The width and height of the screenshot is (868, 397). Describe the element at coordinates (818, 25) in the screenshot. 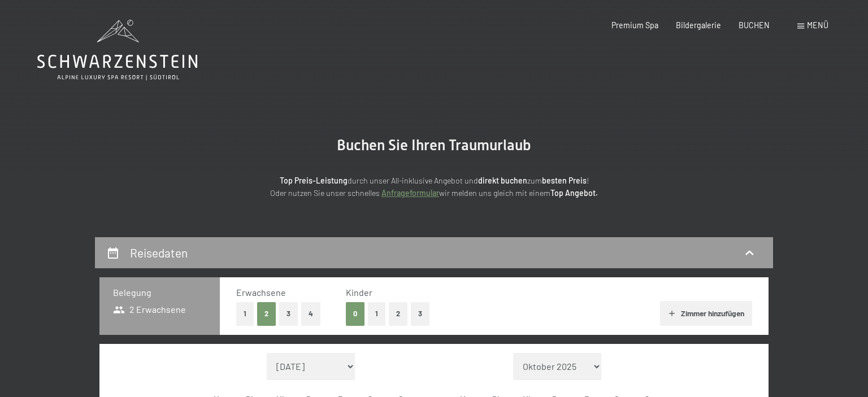

I see `span: Menü` at that location.